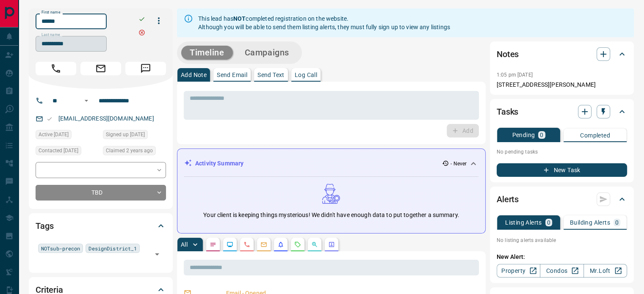 Image resolution: width=644 pixels, height=294 pixels. What do you see at coordinates (240, 19) in the screenshot?
I see `strong: NOT` at bounding box center [240, 19].